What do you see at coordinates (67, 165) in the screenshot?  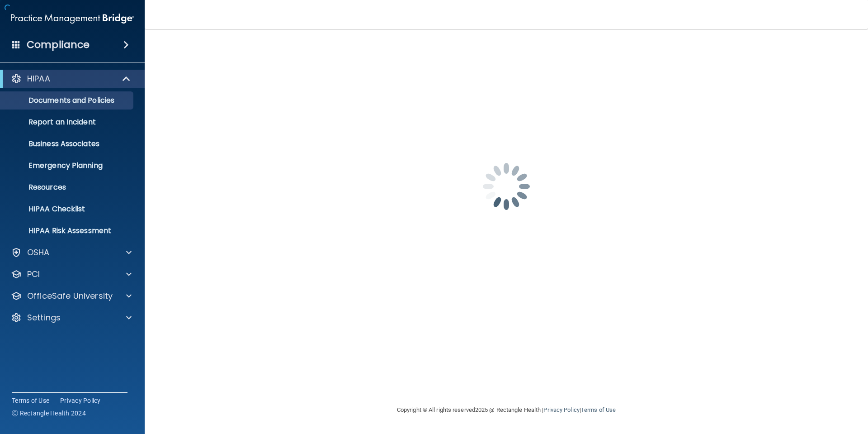 I see `p: Emergency Planning` at bounding box center [67, 165].